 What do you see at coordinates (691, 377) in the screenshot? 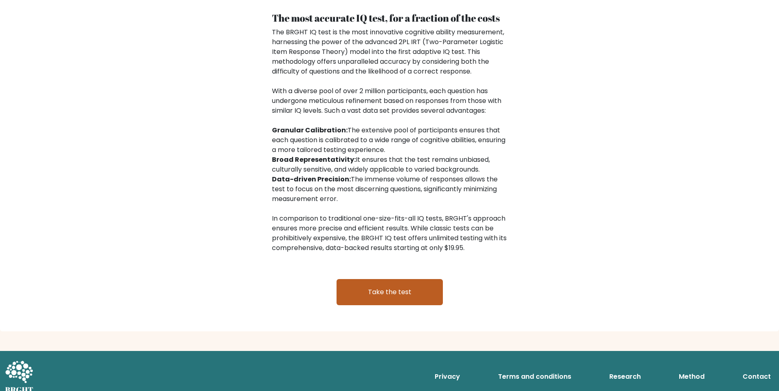
I see `a: Method` at bounding box center [691, 377].